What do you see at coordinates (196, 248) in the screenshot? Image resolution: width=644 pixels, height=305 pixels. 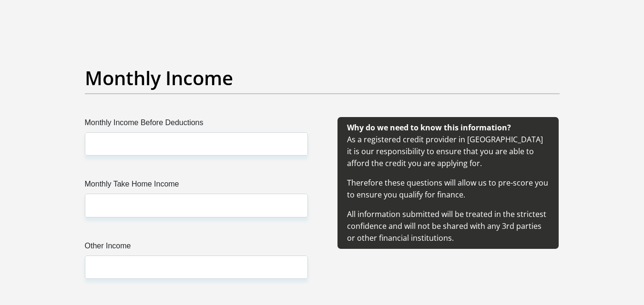 I see `label: Other Income` at bounding box center [196, 248].